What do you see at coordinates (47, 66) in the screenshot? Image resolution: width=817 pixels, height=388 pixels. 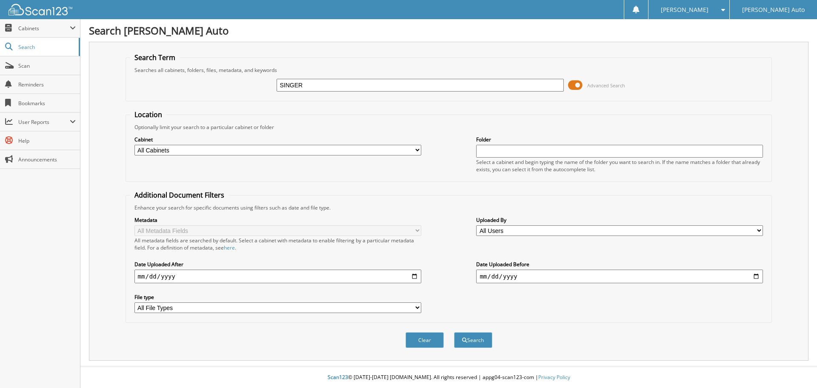 I see `span: Scan` at bounding box center [47, 66].